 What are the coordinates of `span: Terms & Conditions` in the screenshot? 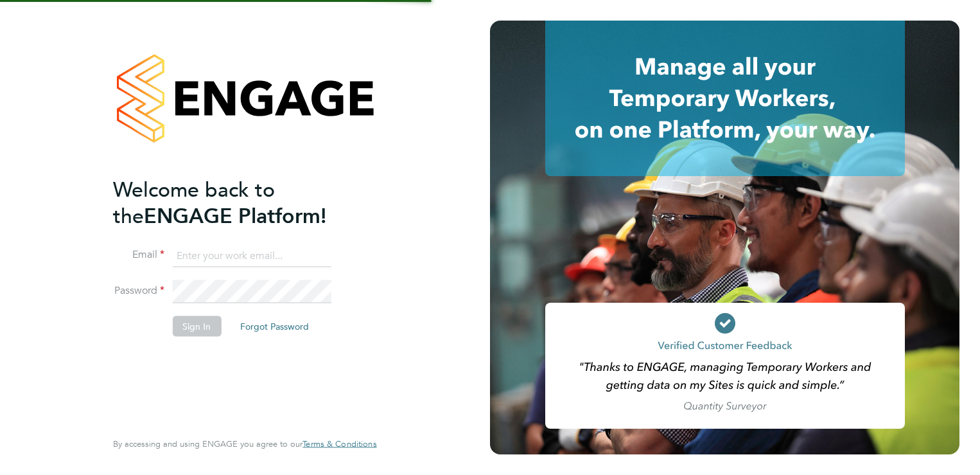 It's located at (339, 443).